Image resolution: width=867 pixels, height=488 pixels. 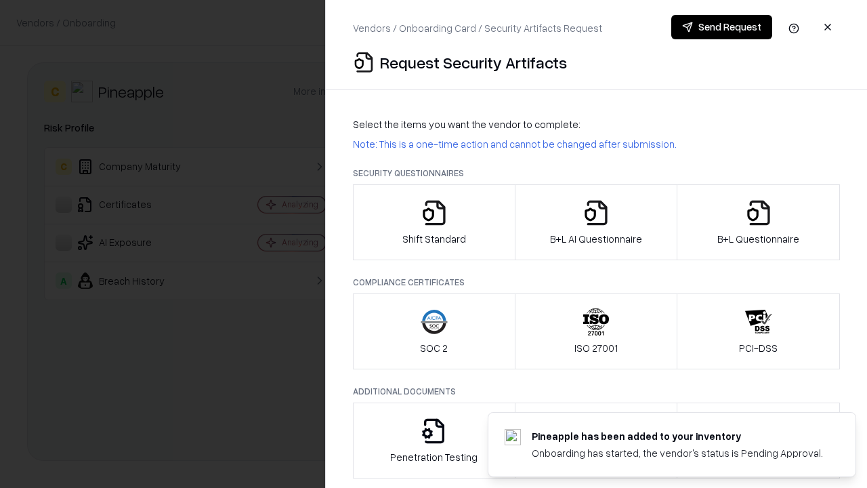 What do you see at coordinates (434, 222) in the screenshot?
I see `button: Shift Standard` at bounding box center [434, 222].